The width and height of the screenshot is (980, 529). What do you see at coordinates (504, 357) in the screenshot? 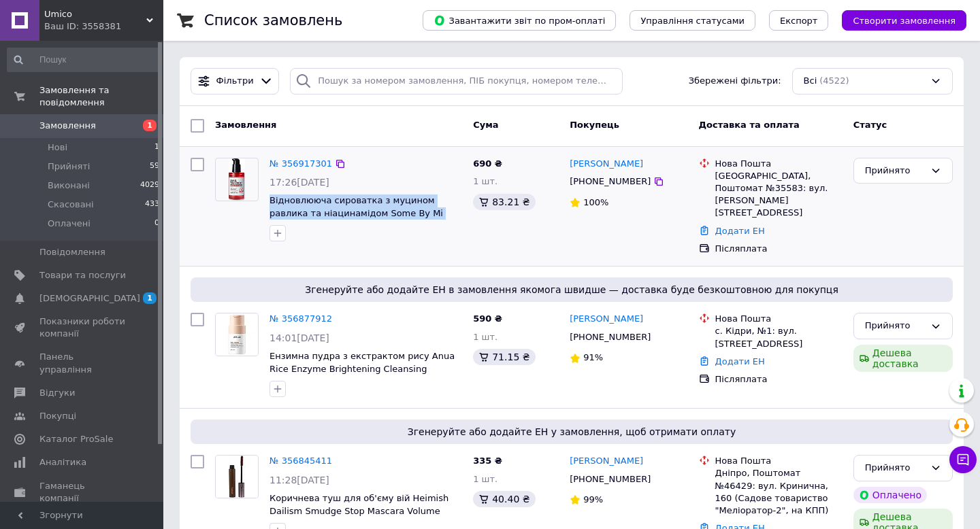
I see `div: 71.15 ₴` at bounding box center [504, 357].